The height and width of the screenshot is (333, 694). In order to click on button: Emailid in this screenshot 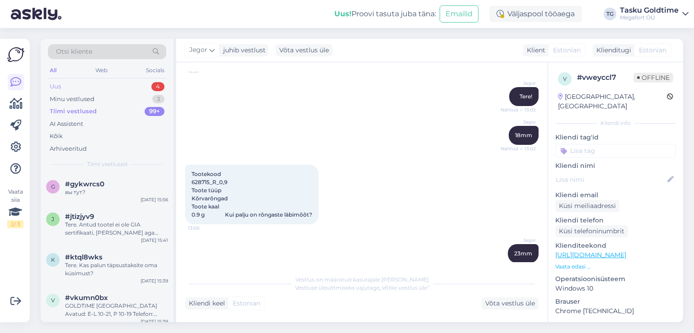, I will do `click(459, 14)`.